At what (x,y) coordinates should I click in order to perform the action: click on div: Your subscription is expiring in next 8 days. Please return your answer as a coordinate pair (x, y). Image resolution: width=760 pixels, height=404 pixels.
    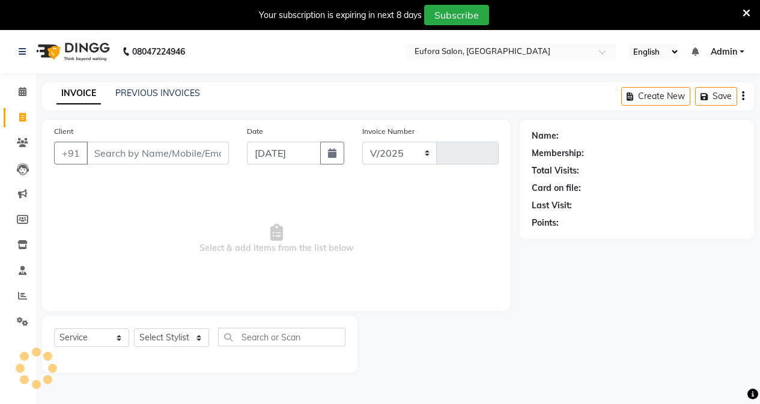
    Looking at the image, I should click on (340, 15).